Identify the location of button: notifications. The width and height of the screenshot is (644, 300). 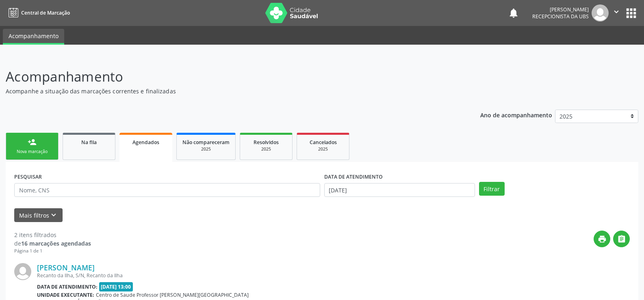
(513, 13).